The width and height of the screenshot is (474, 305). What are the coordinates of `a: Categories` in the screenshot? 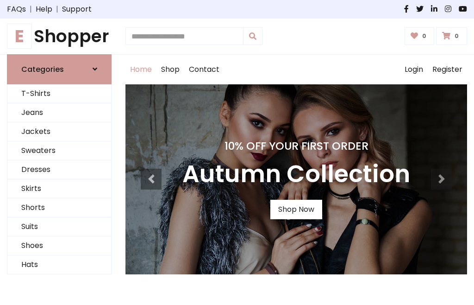 It's located at (59, 69).